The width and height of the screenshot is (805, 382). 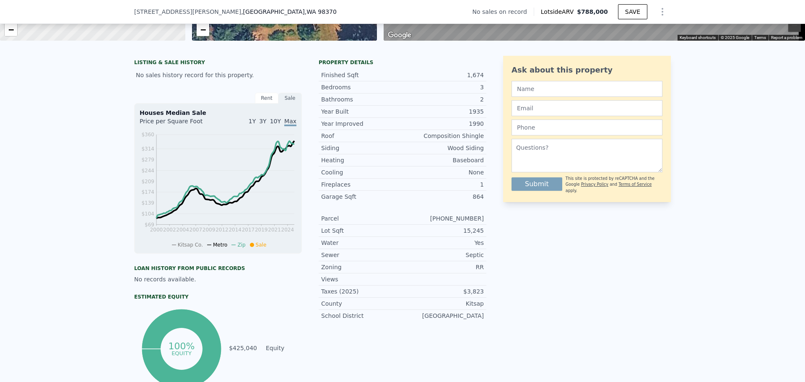 What do you see at coordinates (362, 197) in the screenshot?
I see `div: Garage Sqft` at bounding box center [362, 197].